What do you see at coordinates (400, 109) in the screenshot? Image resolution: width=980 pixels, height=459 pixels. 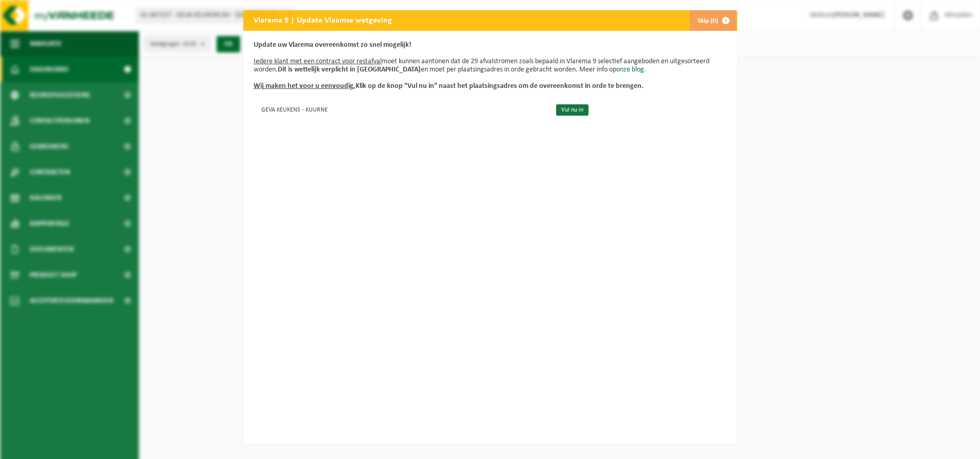 I see `td: GEVA KEUKENS - KUURNE` at bounding box center [400, 109].